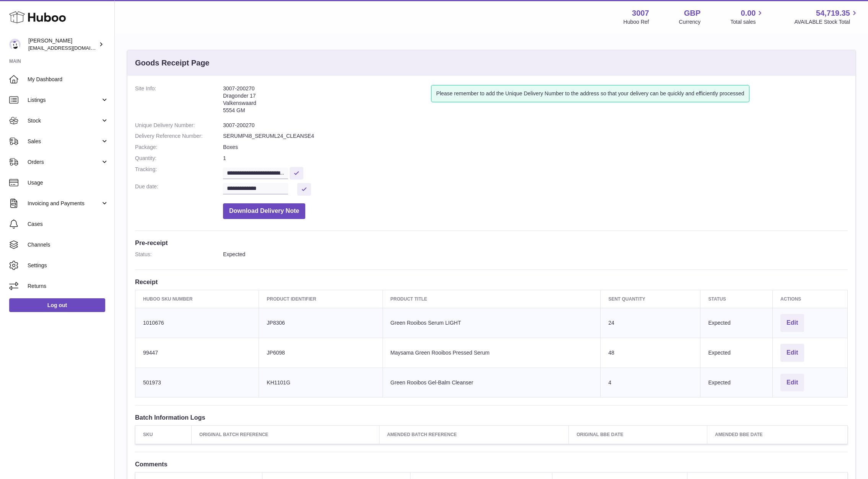 This screenshot has height=479, width=868. What do you see at coordinates (777, 435) in the screenshot?
I see `th: Amended BBE Date` at bounding box center [777, 435].